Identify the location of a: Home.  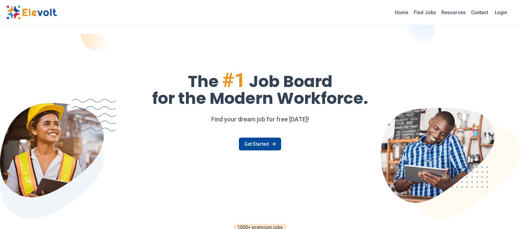
(401, 12).